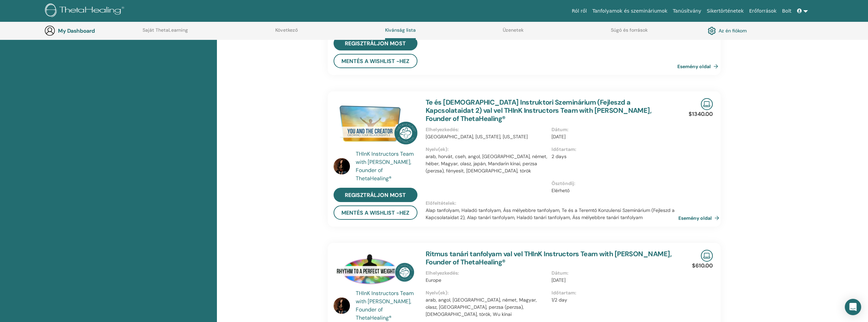 The height and width of the screenshot is (322, 868). Describe the element at coordinates (580, 11) in the screenshot. I see `a: Ról ről` at that location.